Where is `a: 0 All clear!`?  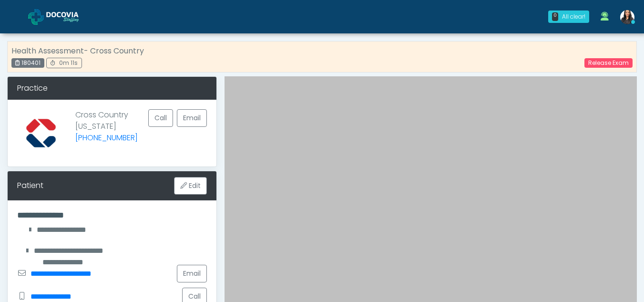 a: 0 All clear! is located at coordinates (569, 17).